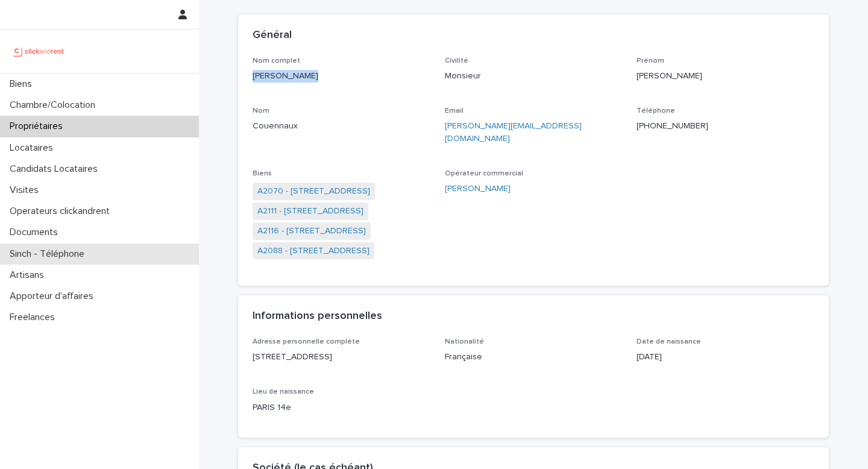 This screenshot has width=868, height=469. I want to click on span: Civilité, so click(456, 61).